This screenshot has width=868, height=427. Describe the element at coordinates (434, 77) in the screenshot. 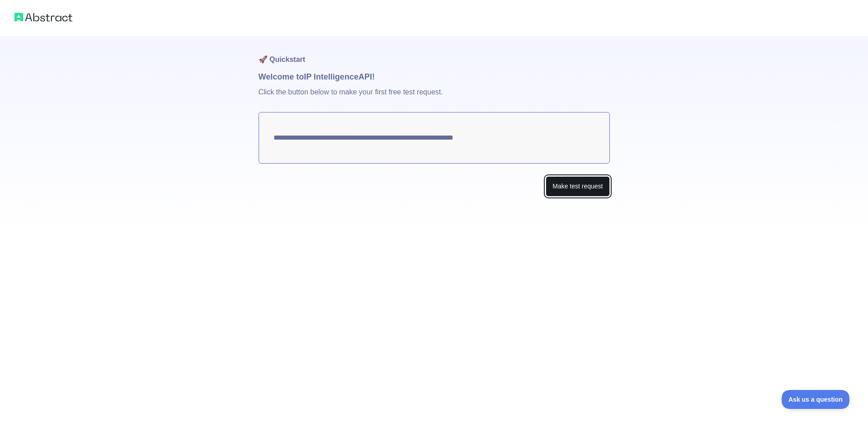

I see `h1: Welcome to IP Intelligence API!` at that location.